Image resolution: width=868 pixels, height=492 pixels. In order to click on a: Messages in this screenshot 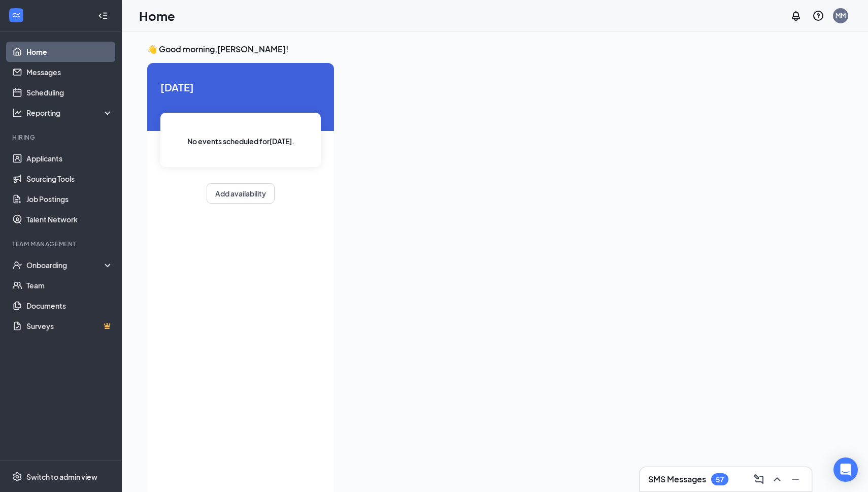, I will do `click(70, 72)`.